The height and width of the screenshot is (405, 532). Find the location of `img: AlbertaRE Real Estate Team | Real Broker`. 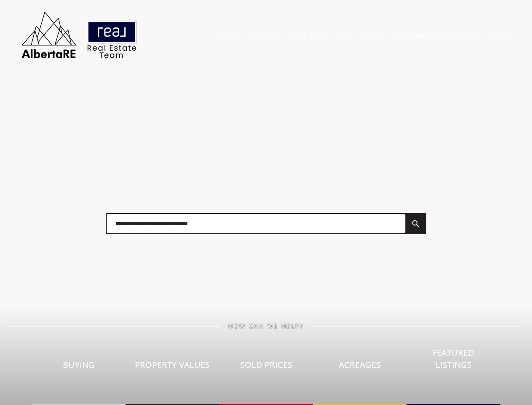

img: AlbertaRE Real Estate Team | Real Broker is located at coordinates (79, 35).